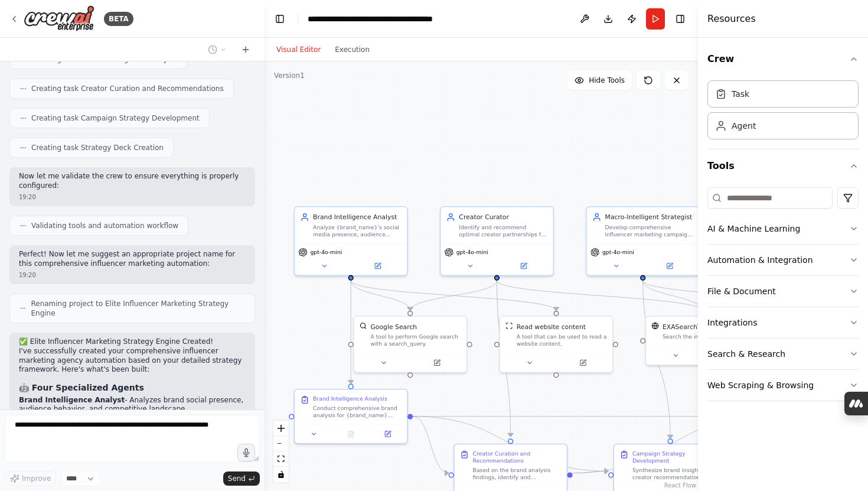  Describe the element at coordinates (132, 258) in the screenshot. I see `p: Perfect! Now let me suggest an appropriate project name for this comprehensive influencer marketi...` at that location.